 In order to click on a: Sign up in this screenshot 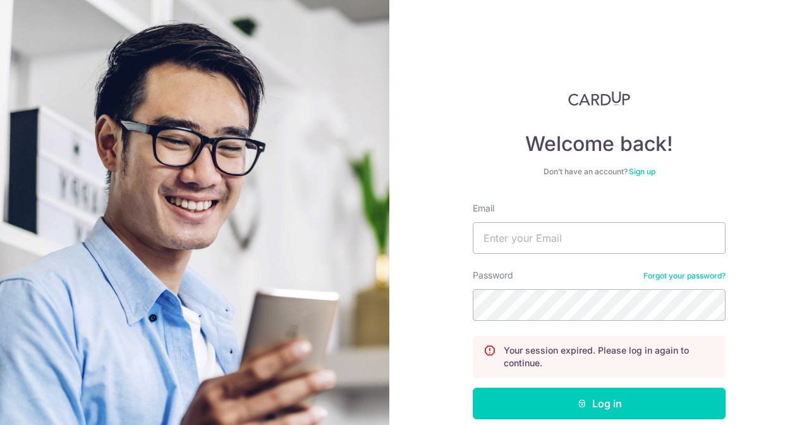, I will do `click(642, 171)`.